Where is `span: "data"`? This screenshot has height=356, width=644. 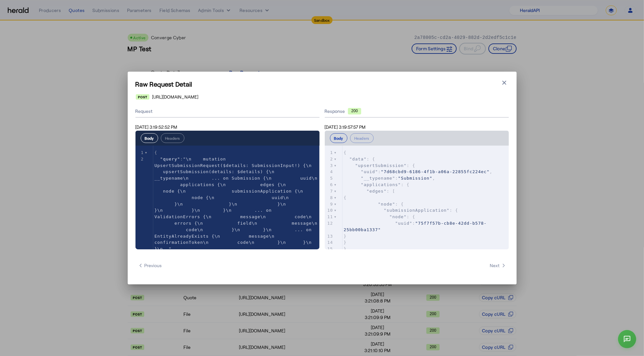
span: "data" is located at coordinates (358, 159).